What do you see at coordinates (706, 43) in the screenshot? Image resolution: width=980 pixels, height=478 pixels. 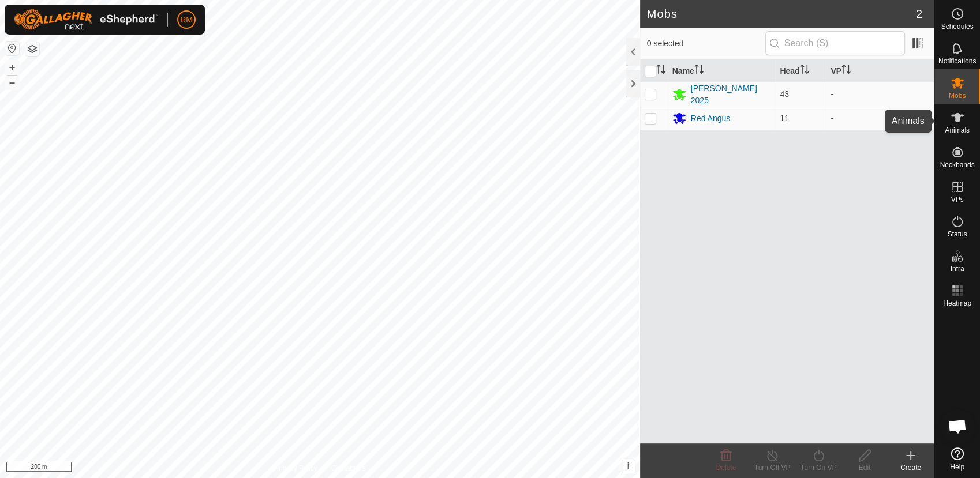 I see `span: 0 selected` at bounding box center [706, 43].